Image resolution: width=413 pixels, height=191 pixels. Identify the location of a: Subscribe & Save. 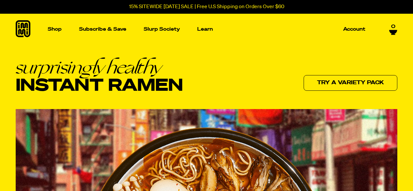
(103, 29).